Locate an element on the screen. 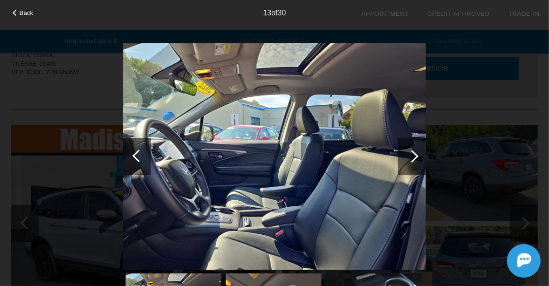  span: 30 is located at coordinates (282, 13).